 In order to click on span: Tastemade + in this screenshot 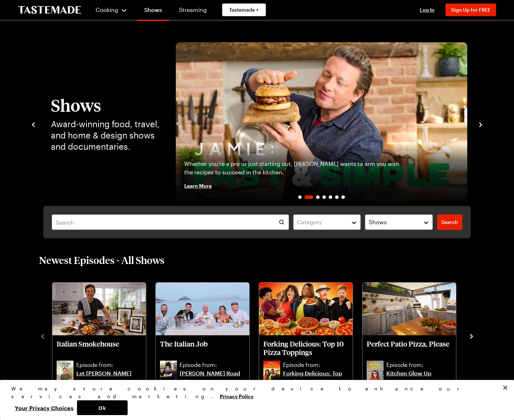, I will do `click(244, 10)`.